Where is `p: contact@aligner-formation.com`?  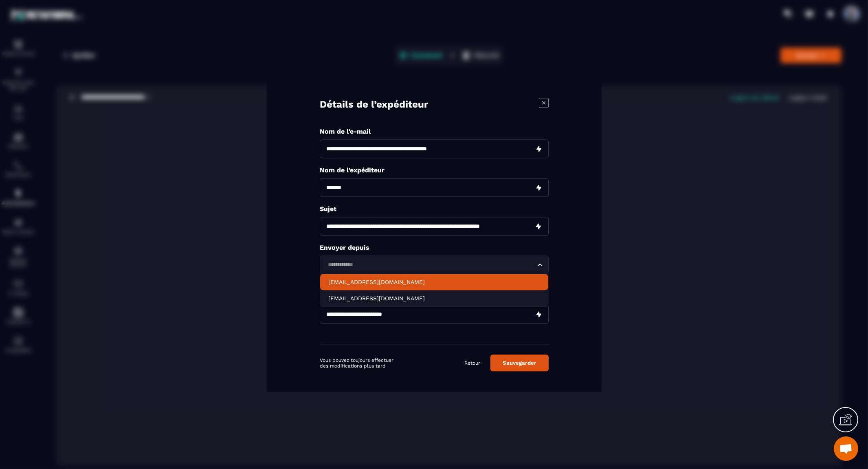 p: contact@aligner-formation.com is located at coordinates (434, 282).